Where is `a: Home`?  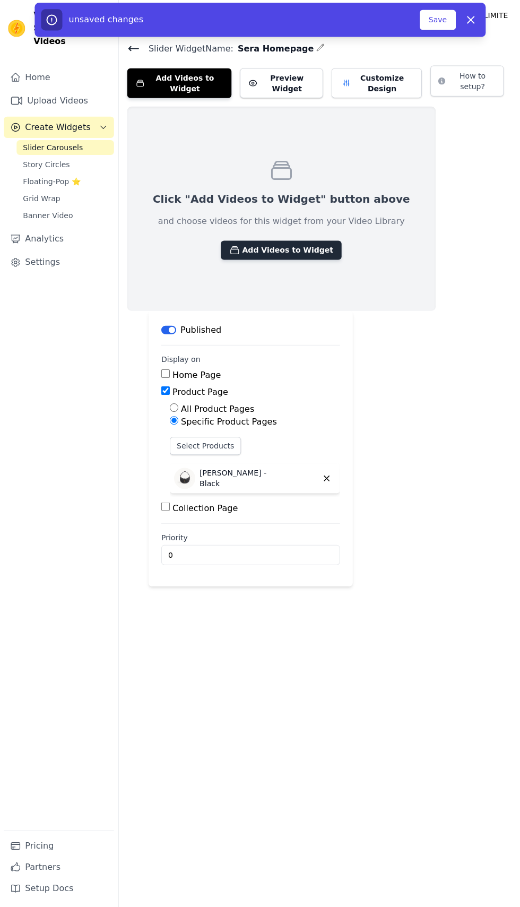
a: Home is located at coordinates (59, 79).